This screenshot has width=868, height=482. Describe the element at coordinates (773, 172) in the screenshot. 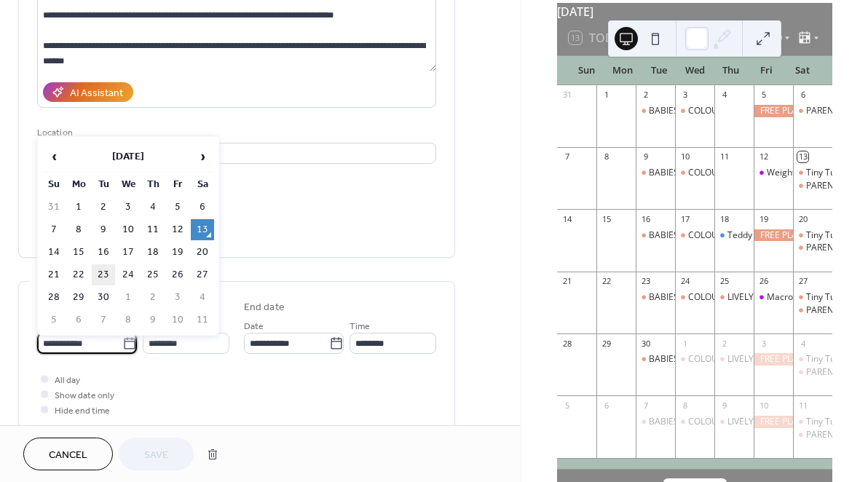

I see `div: Weight Loss & Healthy Habits for Busy Moms: I Make Macros Easy` at that location.